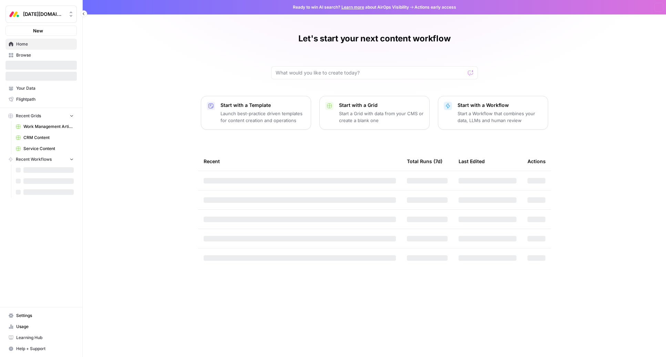 The image size is (666, 357). What do you see at coordinates (353, 7) in the screenshot?
I see `a: Learn more` at bounding box center [353, 7].